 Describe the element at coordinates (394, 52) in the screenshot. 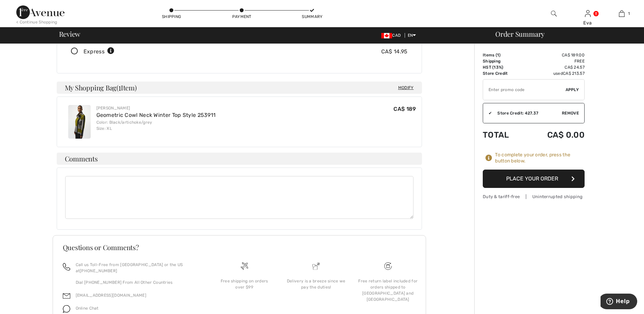

I see `div: CA$ 14.95` at that location.